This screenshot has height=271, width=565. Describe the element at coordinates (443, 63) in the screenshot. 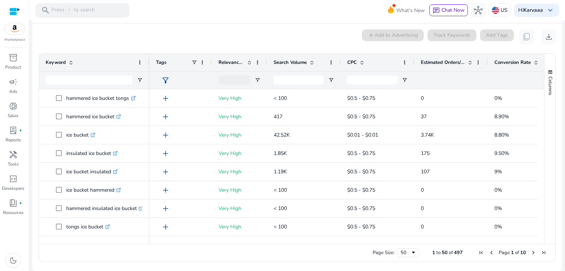

I see `span: Estimated Orders/Month` at that location.